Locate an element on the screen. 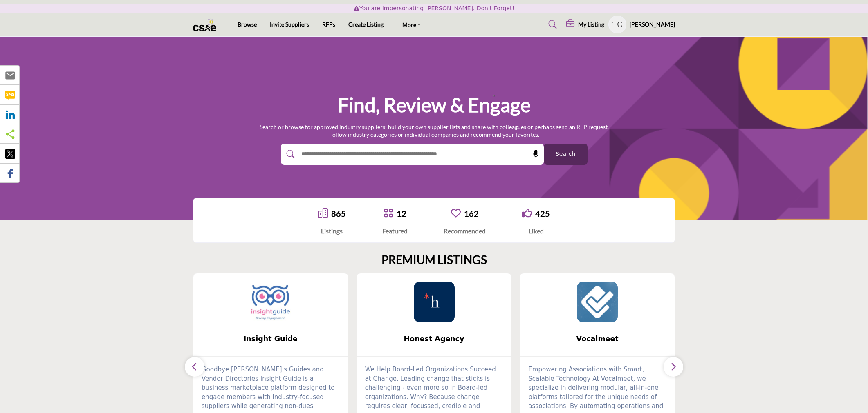 Image resolution: width=868 pixels, height=413 pixels. a: RFPs is located at coordinates (329, 24).